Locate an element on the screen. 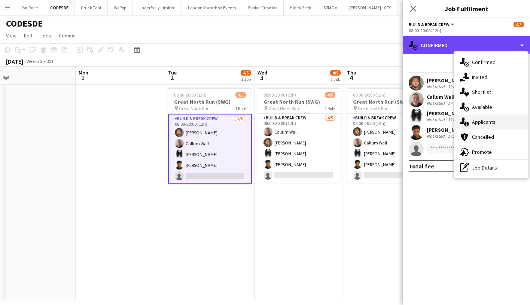 This screenshot has width=530, height=305. div: Applicants is located at coordinates (491, 122).